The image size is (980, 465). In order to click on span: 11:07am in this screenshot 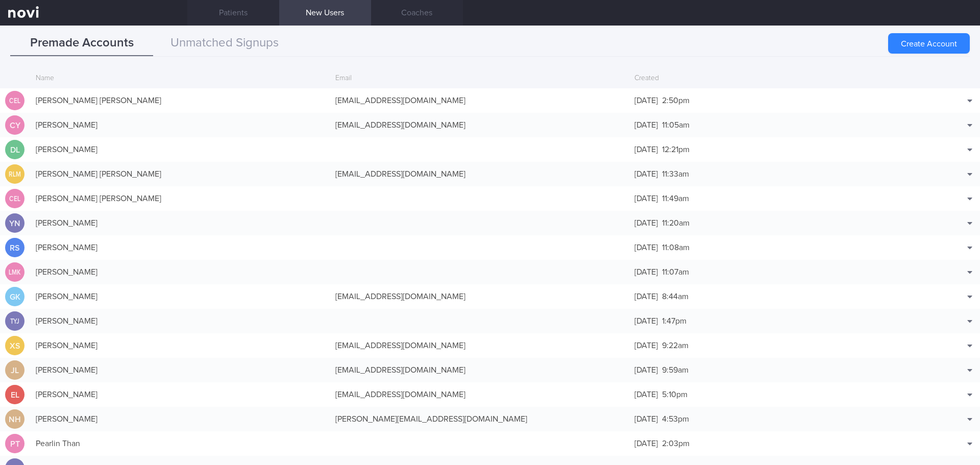, I will do `click(675, 273)`.